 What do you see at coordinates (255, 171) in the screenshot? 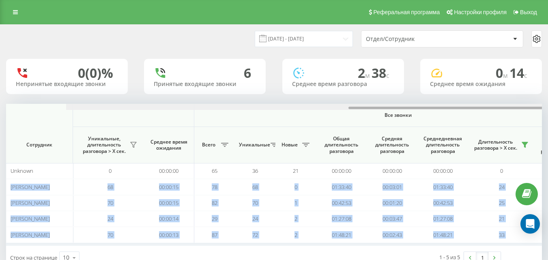
I see `span: 36` at bounding box center [255, 171].